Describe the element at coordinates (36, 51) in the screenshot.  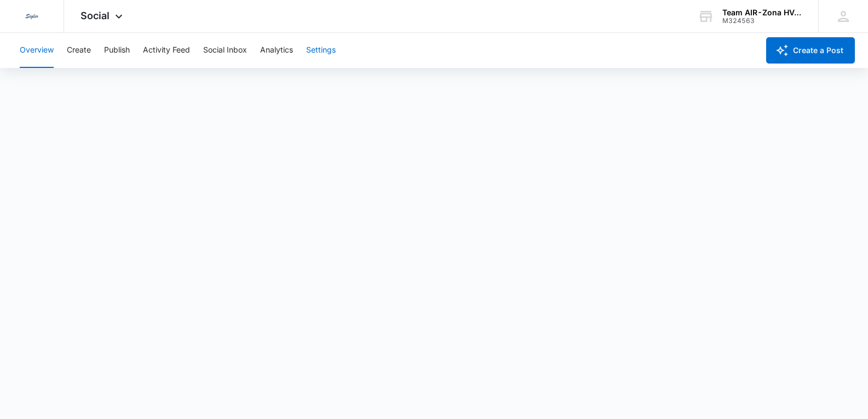
I see `button: Overview` at that location.